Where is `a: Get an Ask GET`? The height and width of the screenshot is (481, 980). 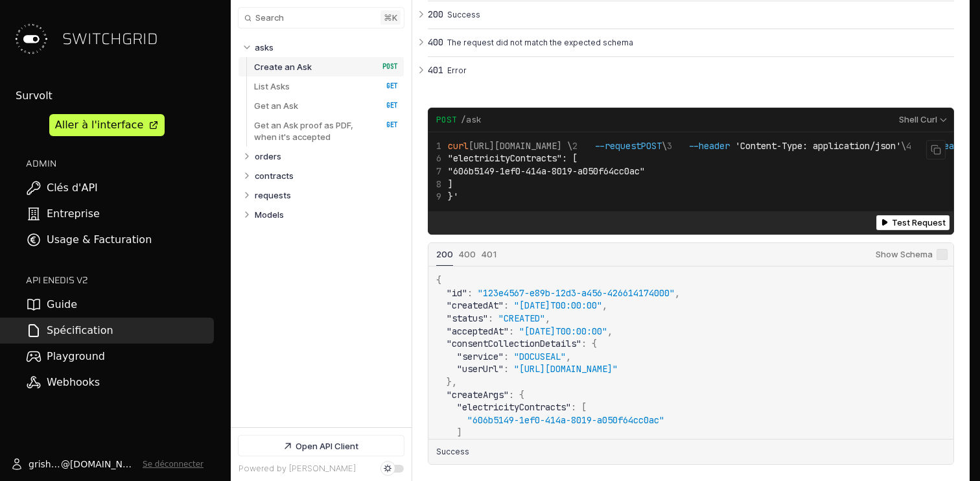
a: Get an Ask GET is located at coordinates (326, 106).